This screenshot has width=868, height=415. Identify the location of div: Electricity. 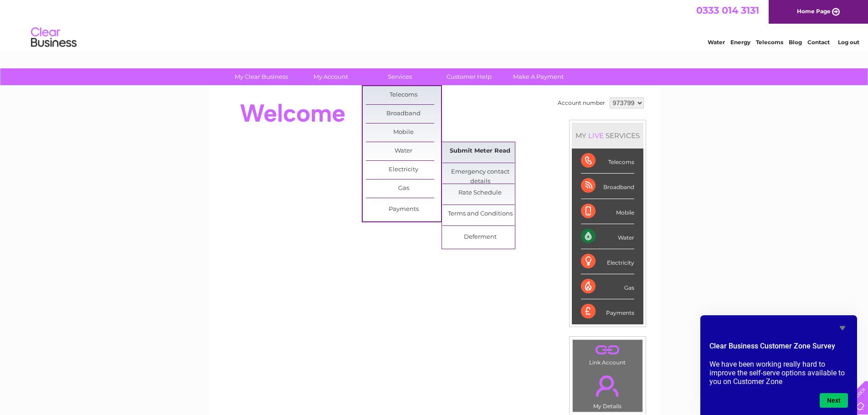
(607, 262).